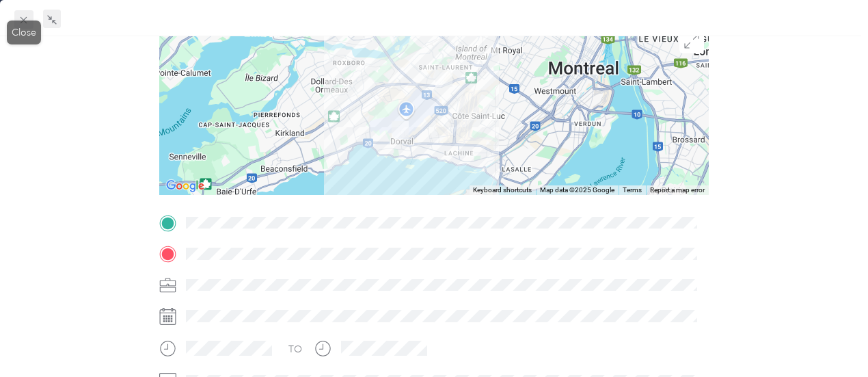 Image resolution: width=868 pixels, height=377 pixels. What do you see at coordinates (296, 349) in the screenshot?
I see `div: TO` at bounding box center [296, 349].